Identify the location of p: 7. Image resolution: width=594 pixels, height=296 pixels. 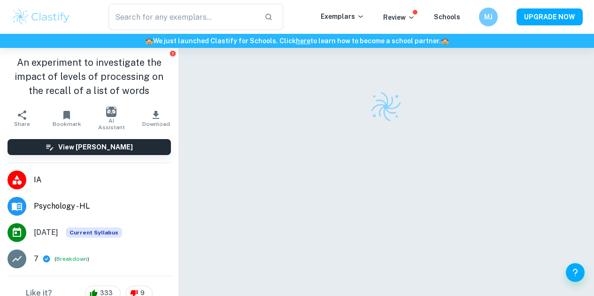
(36, 259).